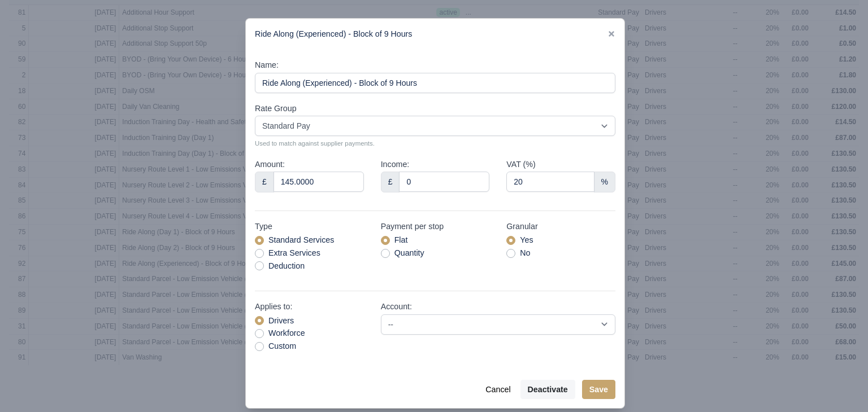  I want to click on label: Extra Services, so click(295, 253).